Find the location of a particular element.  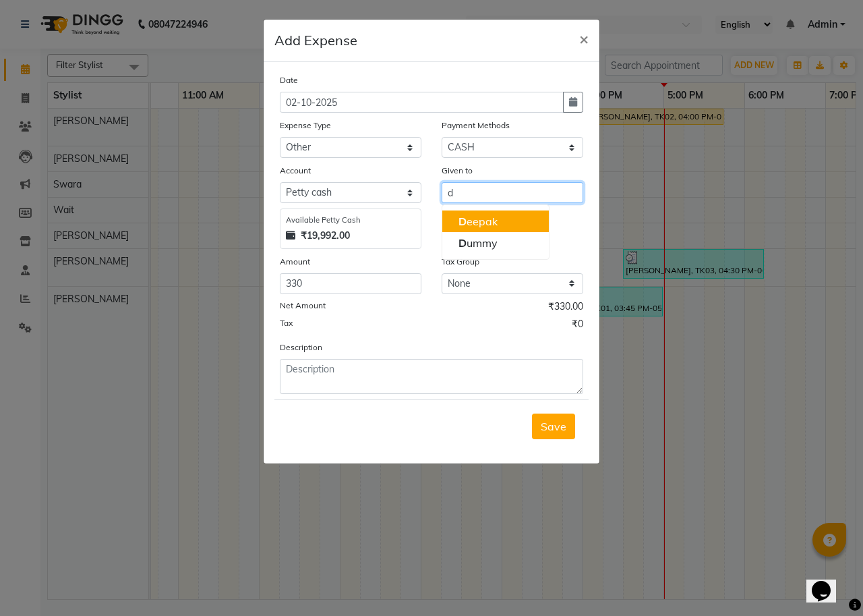

button: Save is located at coordinates (554, 426).